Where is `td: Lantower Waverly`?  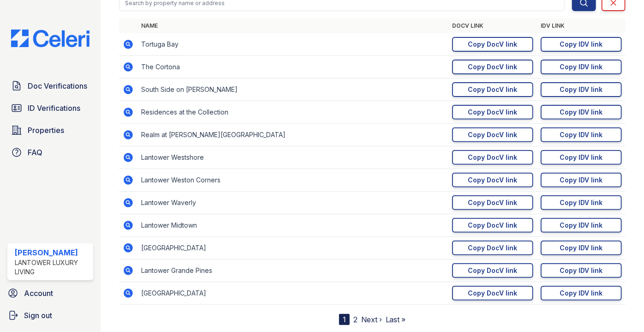 td: Lantower Waverly is located at coordinates (293, 203).